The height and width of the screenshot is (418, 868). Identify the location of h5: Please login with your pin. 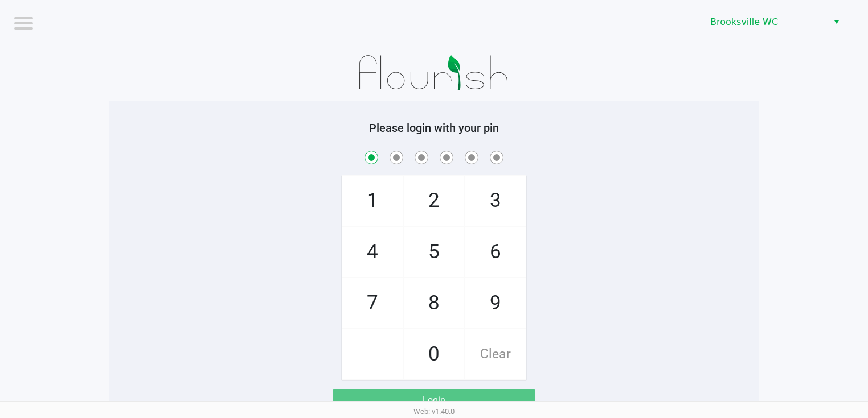
(434, 128).